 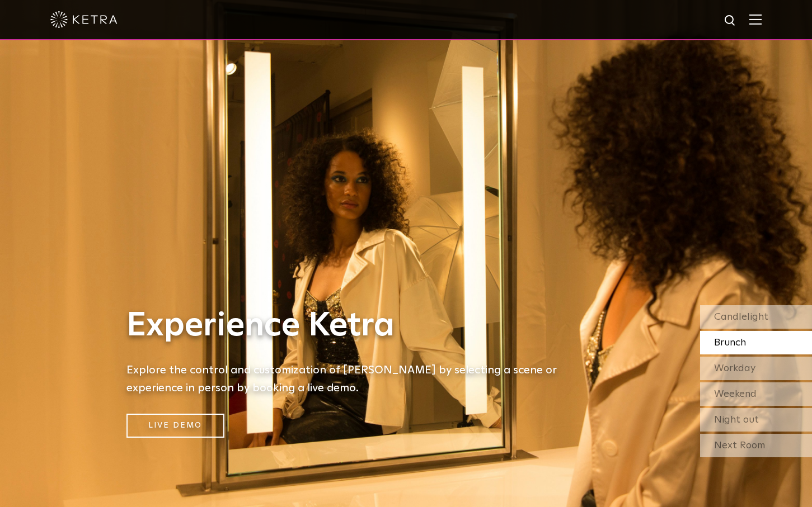 I want to click on h1: Experience Ketra, so click(x=350, y=326).